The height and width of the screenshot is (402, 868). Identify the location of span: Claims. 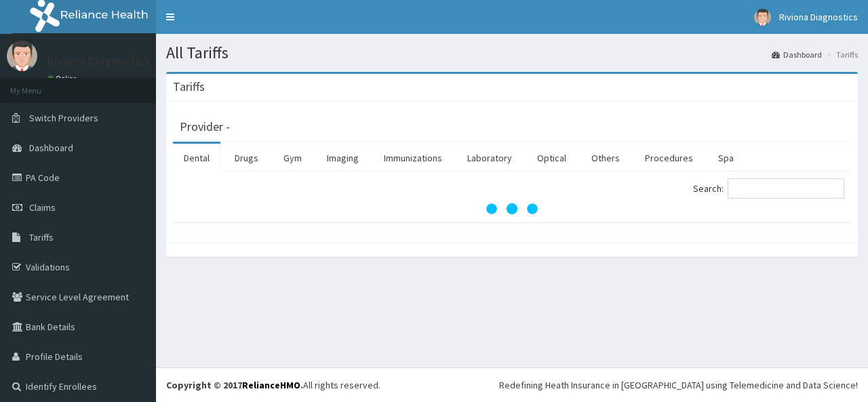
(42, 207).